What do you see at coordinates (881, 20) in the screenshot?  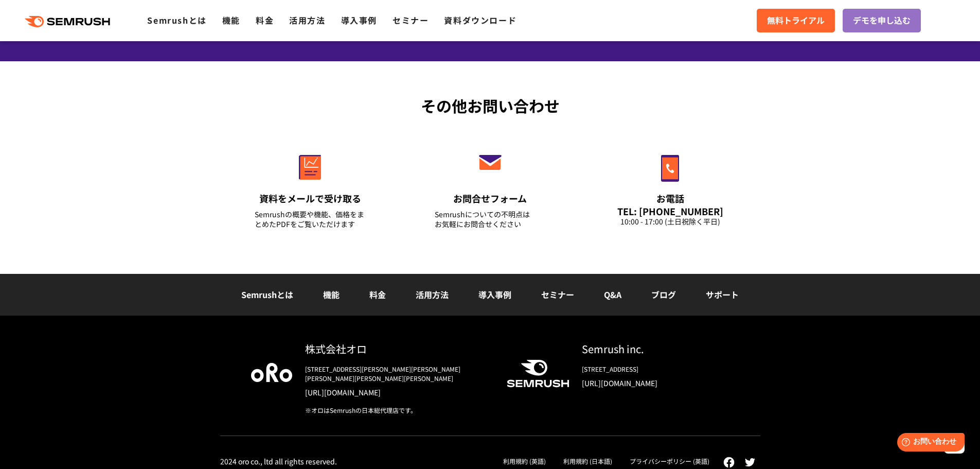 I see `span: デモを申し込む` at bounding box center [881, 20].